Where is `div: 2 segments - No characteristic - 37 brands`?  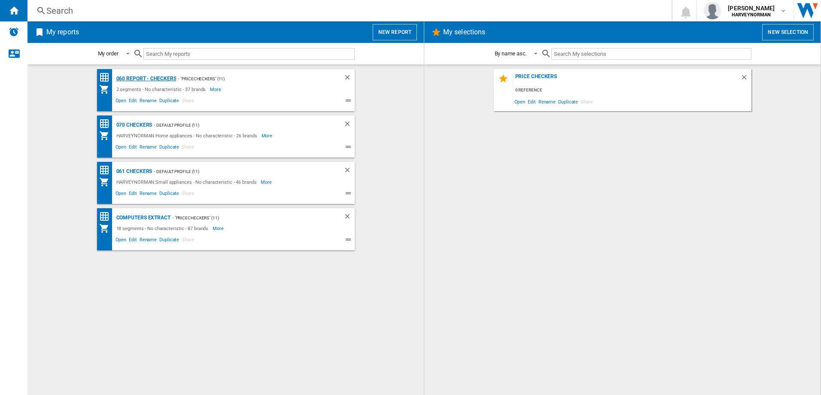 div: 2 segments - No characteristic - 37 brands is located at coordinates (162, 89).